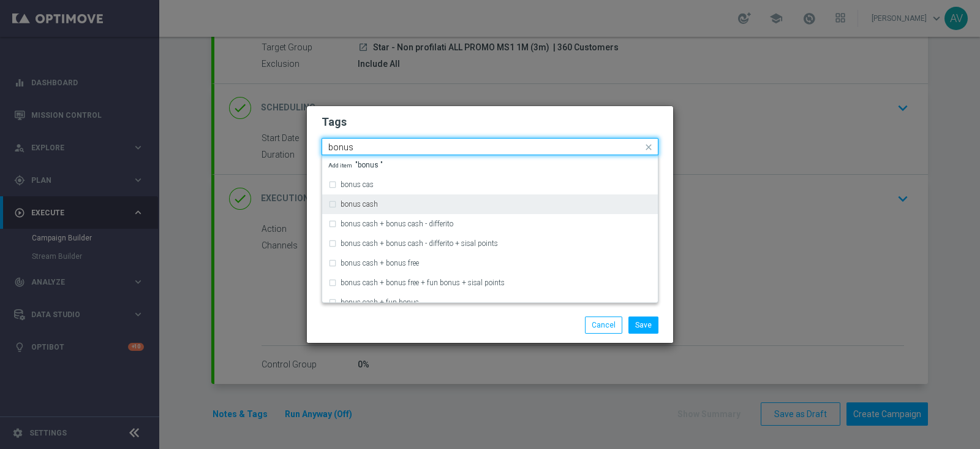  What do you see at coordinates (490, 147) in the screenshot?
I see `ng-select: all, cb ricarica, star, up selling` at bounding box center [490, 147].